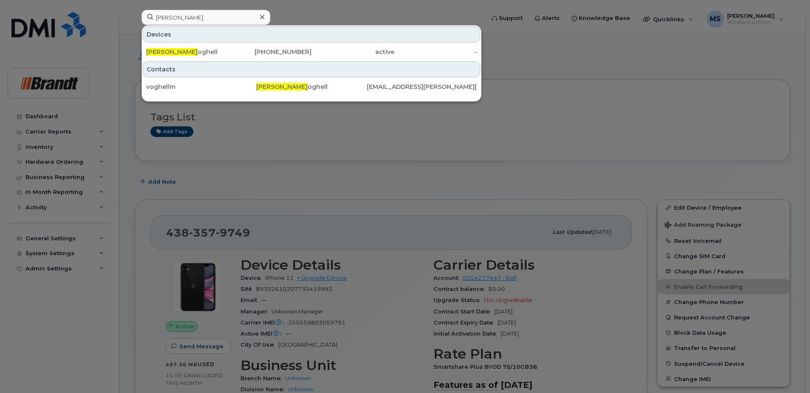 The image size is (810, 393). I want to click on div: voghellm, so click(201, 87).